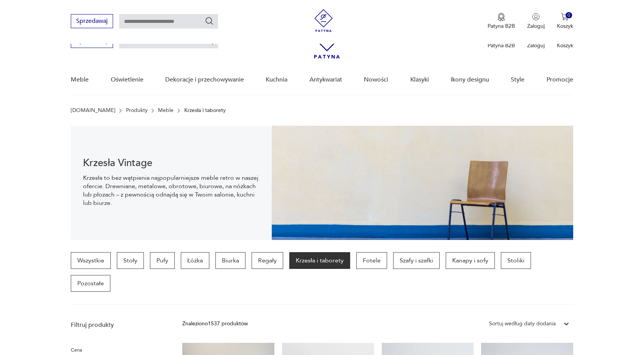 The height and width of the screenshot is (355, 644). I want to click on p: Pufy, so click(162, 261).